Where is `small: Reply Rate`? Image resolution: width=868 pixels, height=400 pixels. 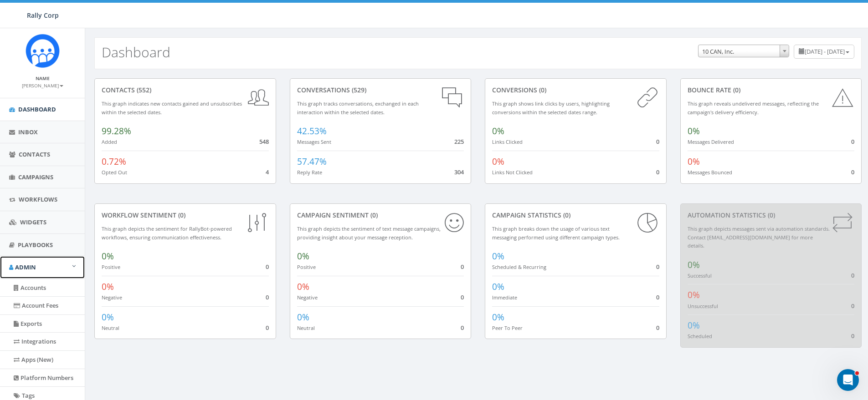
small: Reply Rate is located at coordinates (310, 172).